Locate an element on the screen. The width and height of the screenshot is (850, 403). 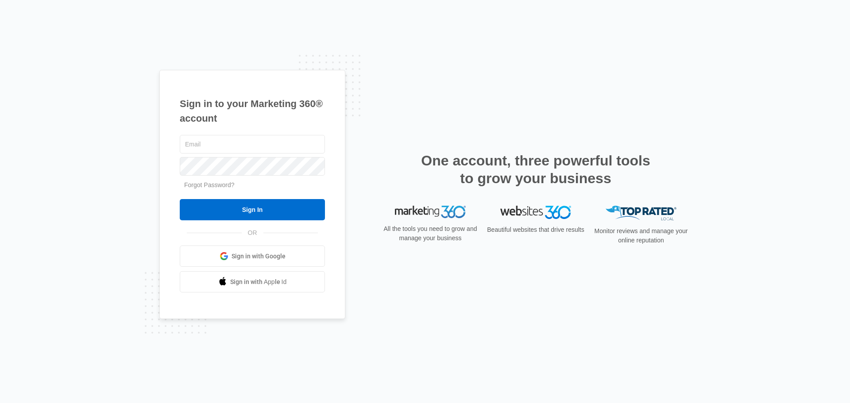
input: Email is located at coordinates (252, 144).